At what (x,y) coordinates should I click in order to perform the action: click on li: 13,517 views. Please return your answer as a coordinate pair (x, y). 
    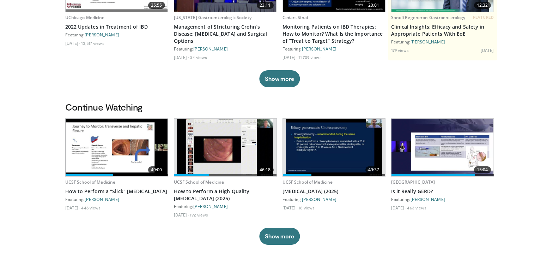
    Looking at the image, I should click on (92, 43).